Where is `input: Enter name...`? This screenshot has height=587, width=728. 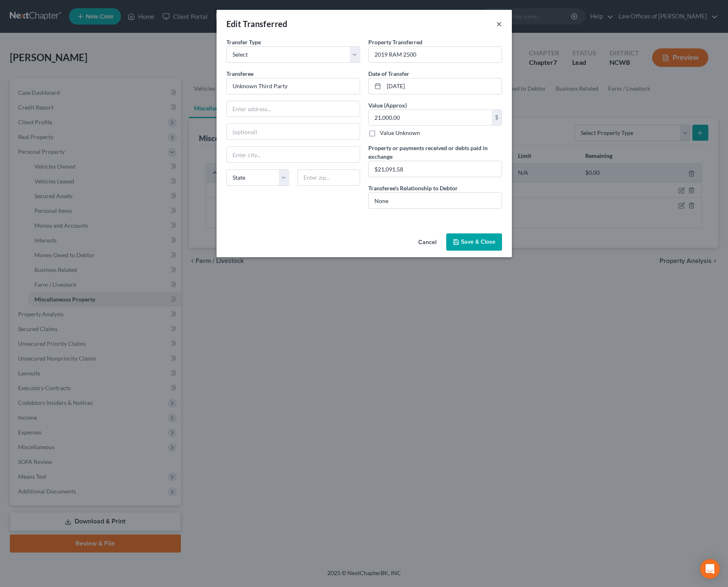
input: Enter name... is located at coordinates (293, 86).